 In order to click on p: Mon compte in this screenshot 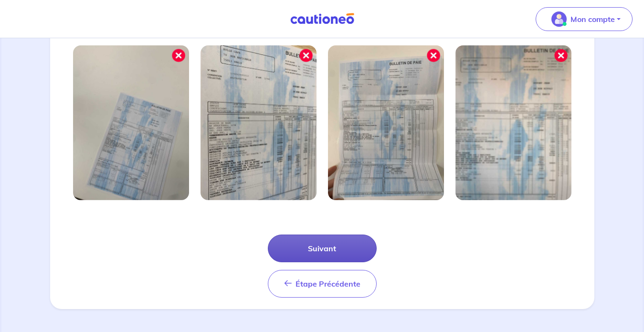, I will do `click(592, 19)`.